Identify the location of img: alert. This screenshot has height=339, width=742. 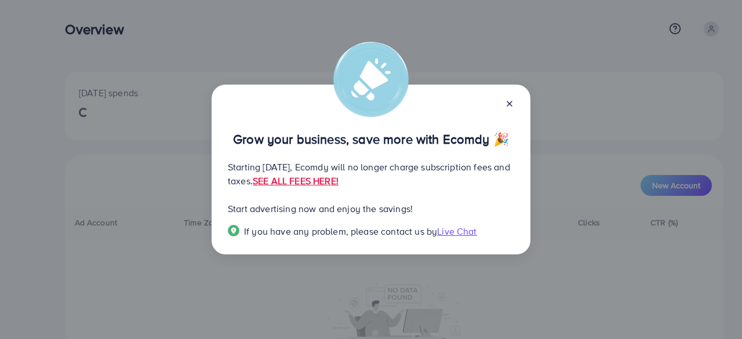
(371, 79).